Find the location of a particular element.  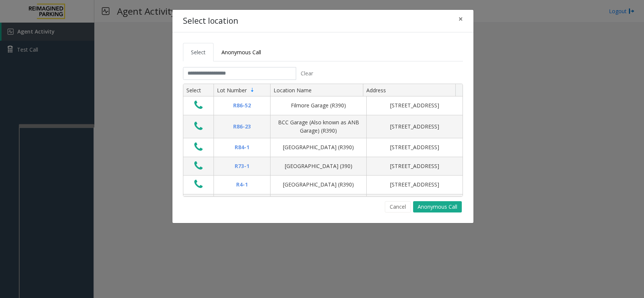

h4: Select location is located at coordinates (210, 21).